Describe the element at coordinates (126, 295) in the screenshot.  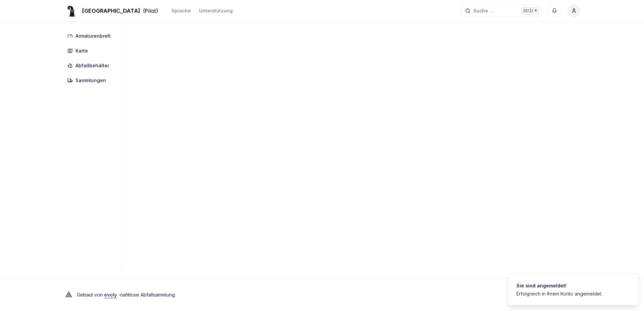
I see `p: Gebaut von - nahtlose Abfallsammlung .` at that location.